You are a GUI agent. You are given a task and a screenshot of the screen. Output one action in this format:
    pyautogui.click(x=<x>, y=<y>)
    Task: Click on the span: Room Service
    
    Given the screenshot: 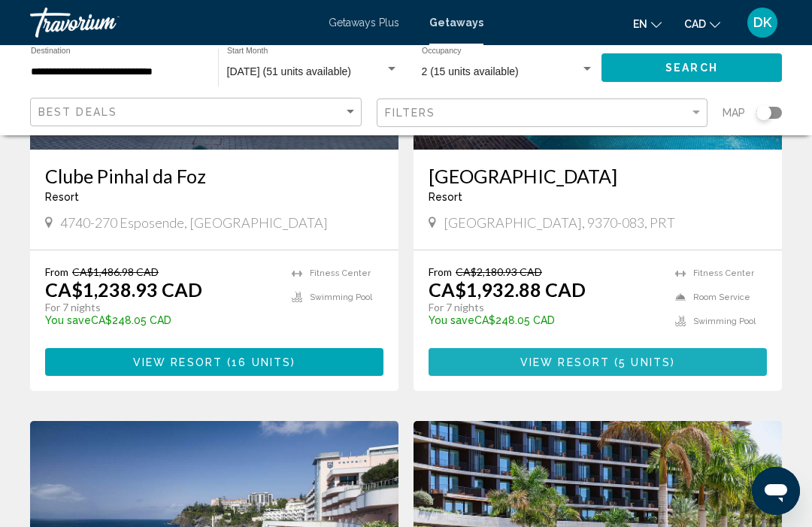 What is the action you would take?
    pyautogui.click(x=722, y=297)
    